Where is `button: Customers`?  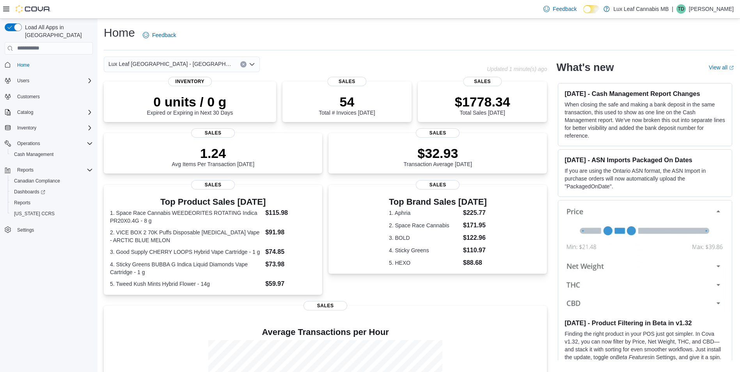 button: Customers is located at coordinates (49, 96).